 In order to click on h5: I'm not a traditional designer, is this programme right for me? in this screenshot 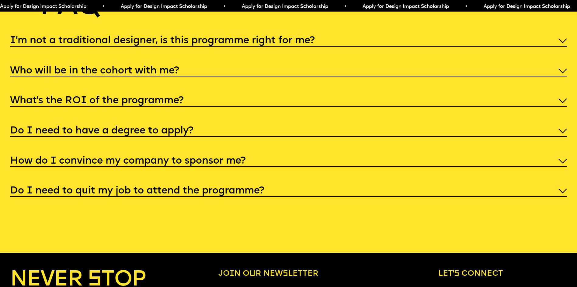, I will do `click(163, 41)`.